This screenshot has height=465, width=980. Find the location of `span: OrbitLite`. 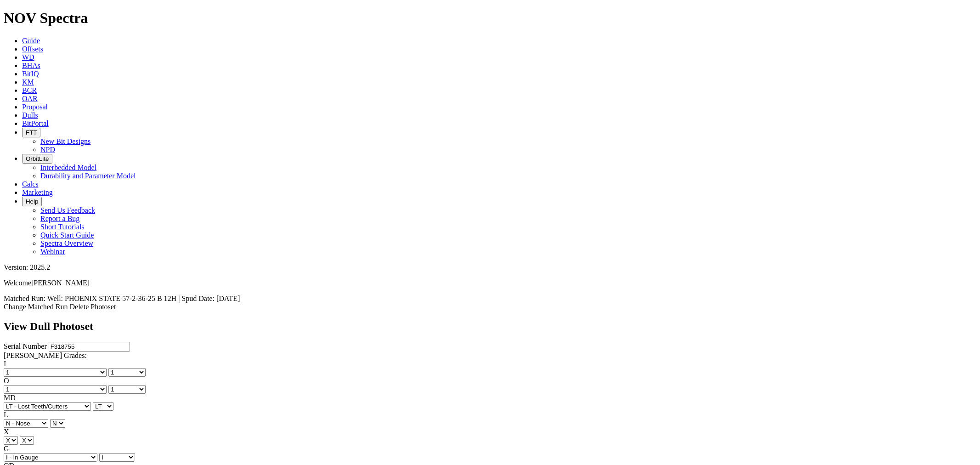

span: OrbitLite is located at coordinates (37, 159).